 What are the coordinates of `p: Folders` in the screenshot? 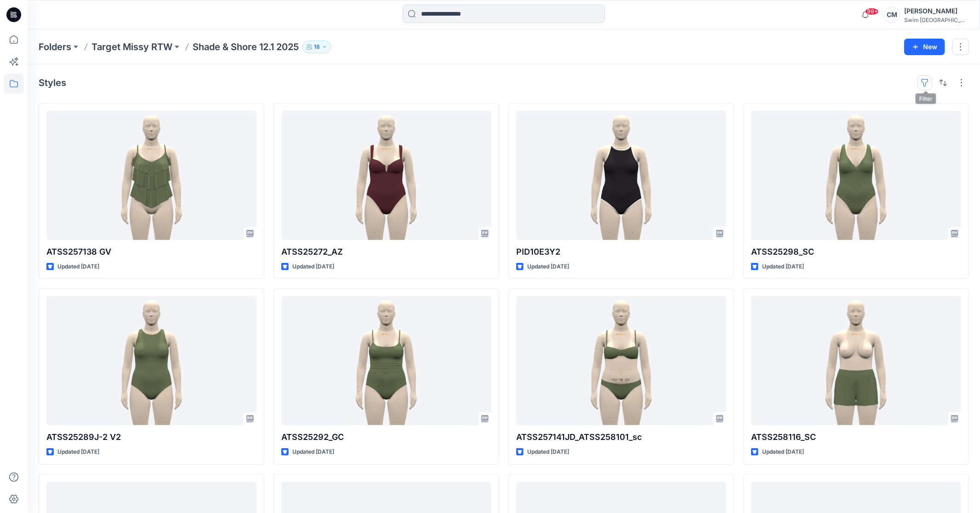 It's located at (55, 46).